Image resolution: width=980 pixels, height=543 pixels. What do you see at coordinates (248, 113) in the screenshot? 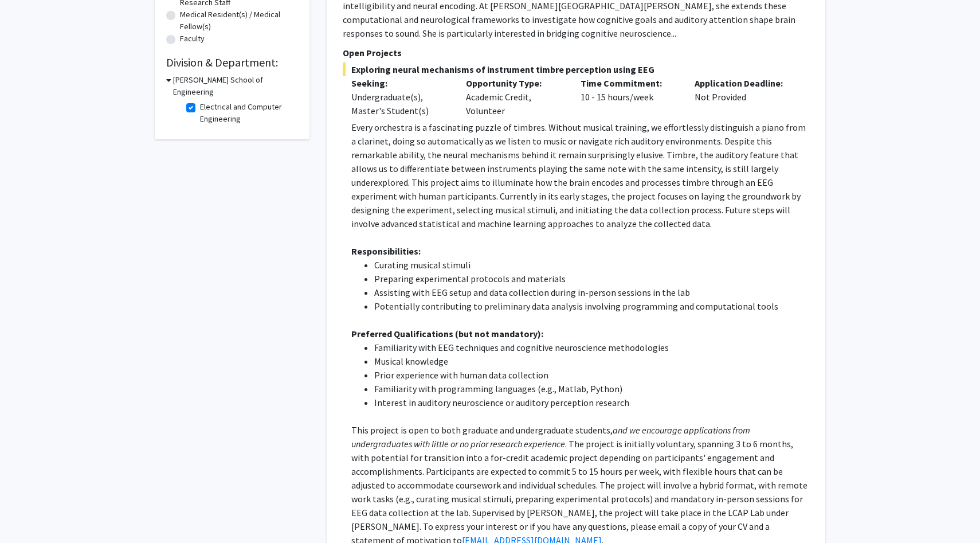
I see `label: Electrical and Computer Engineering` at bounding box center [248, 113].